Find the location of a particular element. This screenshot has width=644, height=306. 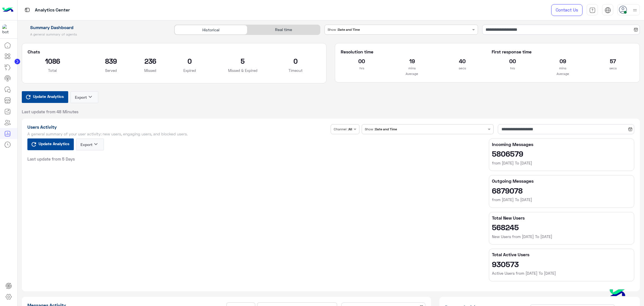

a: Contact Us is located at coordinates (567, 10).